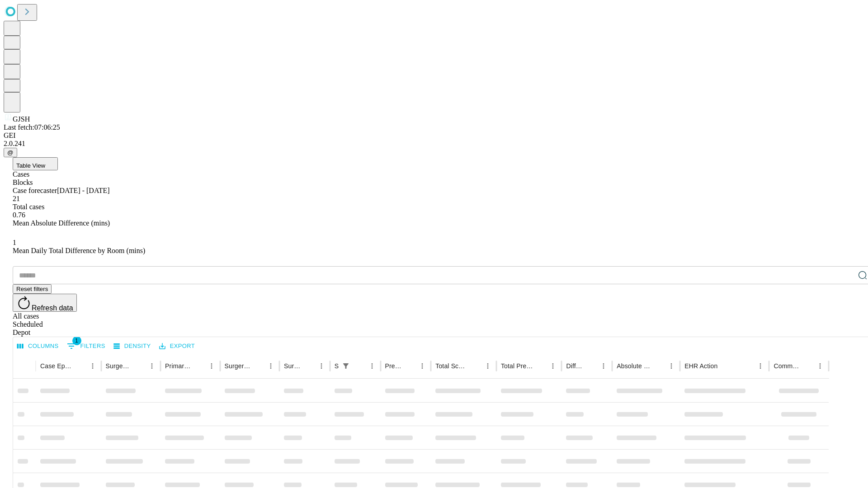  Describe the element at coordinates (336, 366) in the screenshot. I see `div: Scheduled In Room Duration` at that location.